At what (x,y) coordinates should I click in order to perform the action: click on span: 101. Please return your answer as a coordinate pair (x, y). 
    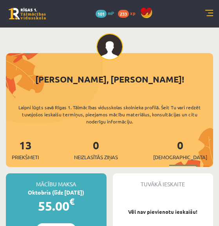
    Looking at the image, I should click on (101, 14).